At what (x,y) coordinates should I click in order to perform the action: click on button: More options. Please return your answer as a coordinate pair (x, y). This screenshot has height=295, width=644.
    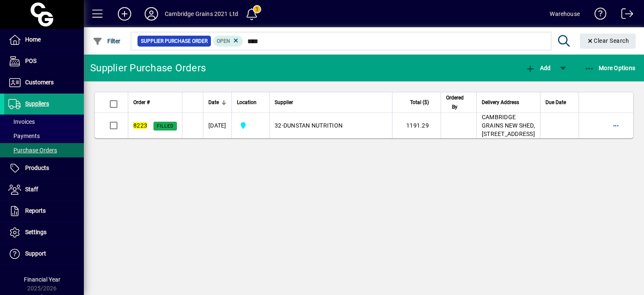
    Looking at the image, I should click on (616, 126).